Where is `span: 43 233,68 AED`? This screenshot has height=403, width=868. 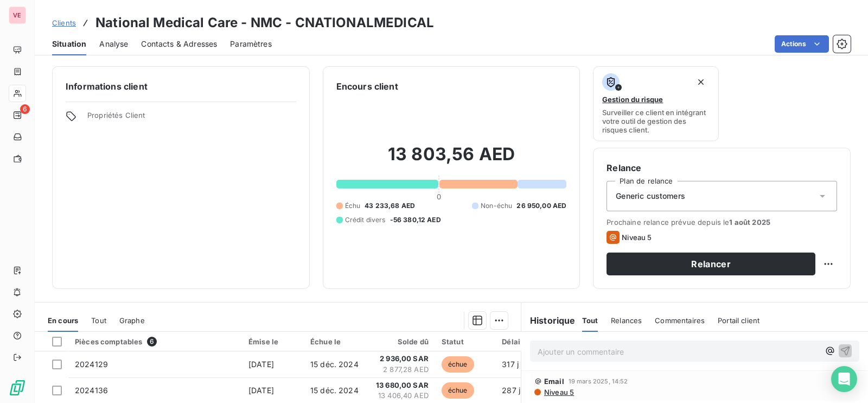 span: 43 233,68 AED is located at coordinates (389, 206).